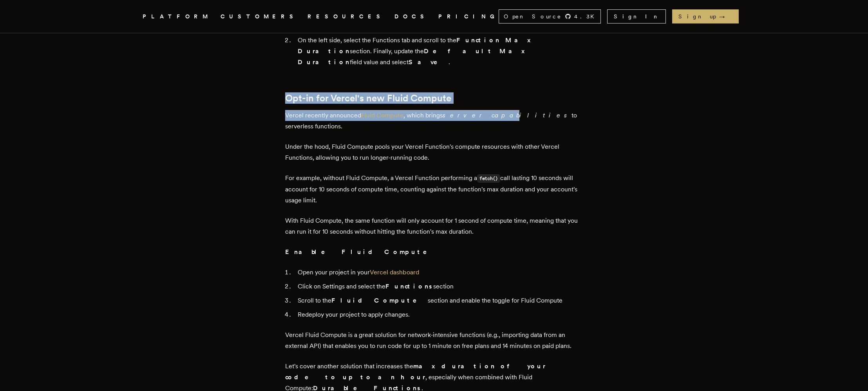 The image size is (868, 391). What do you see at coordinates (177, 16) in the screenshot?
I see `span: PLATFORM` at bounding box center [177, 16].